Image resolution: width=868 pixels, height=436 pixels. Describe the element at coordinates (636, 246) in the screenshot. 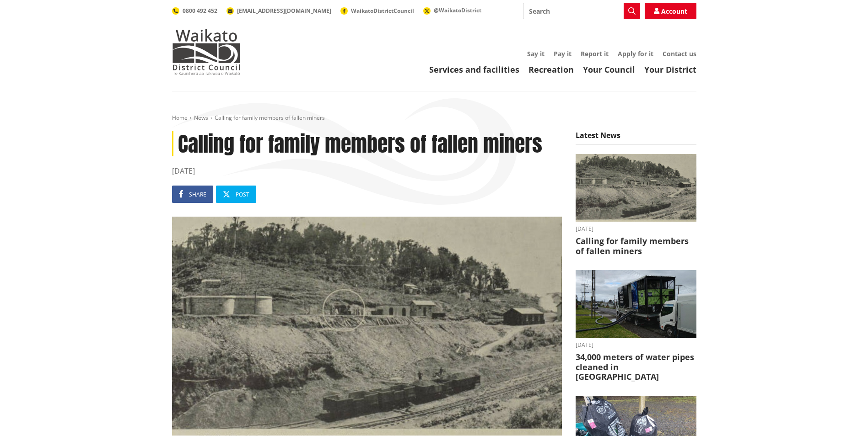

I see `h3: Calling for family members of fallen miners` at that location.